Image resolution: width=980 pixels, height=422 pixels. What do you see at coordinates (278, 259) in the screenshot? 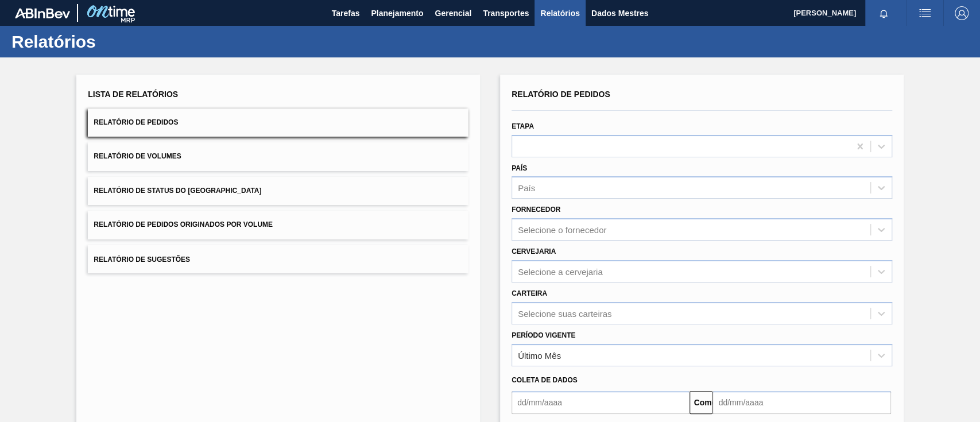
I see `button: Relatório de Sugestões` at bounding box center [278, 259].